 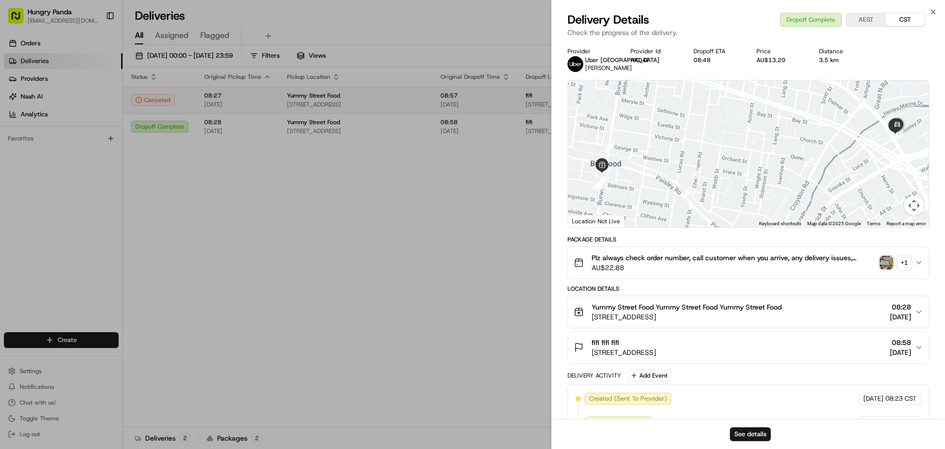 I want to click on span: fifi fifi fifi, so click(x=606, y=342).